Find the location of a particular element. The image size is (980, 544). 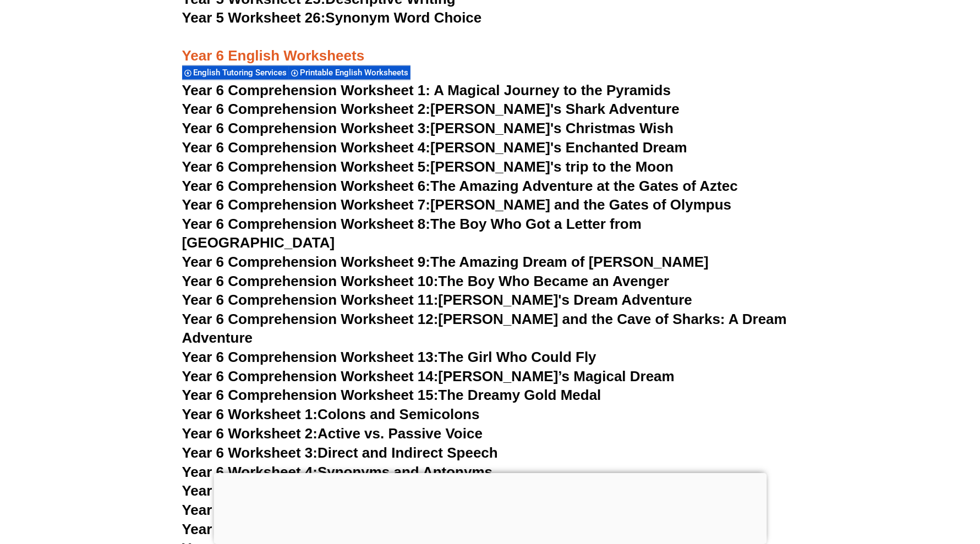

a: Year 6 Worksheet 7:Similes, Metaphors, and Personification is located at coordinates (385, 530).